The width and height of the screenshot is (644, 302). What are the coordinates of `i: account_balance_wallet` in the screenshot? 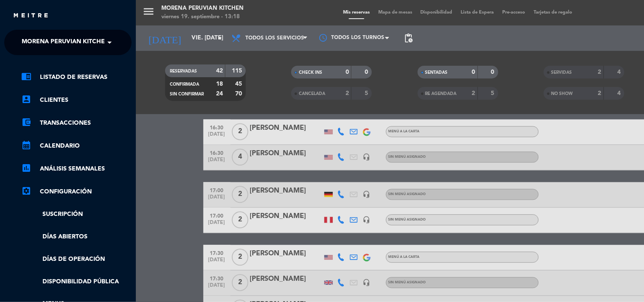 It's located at (26, 122).